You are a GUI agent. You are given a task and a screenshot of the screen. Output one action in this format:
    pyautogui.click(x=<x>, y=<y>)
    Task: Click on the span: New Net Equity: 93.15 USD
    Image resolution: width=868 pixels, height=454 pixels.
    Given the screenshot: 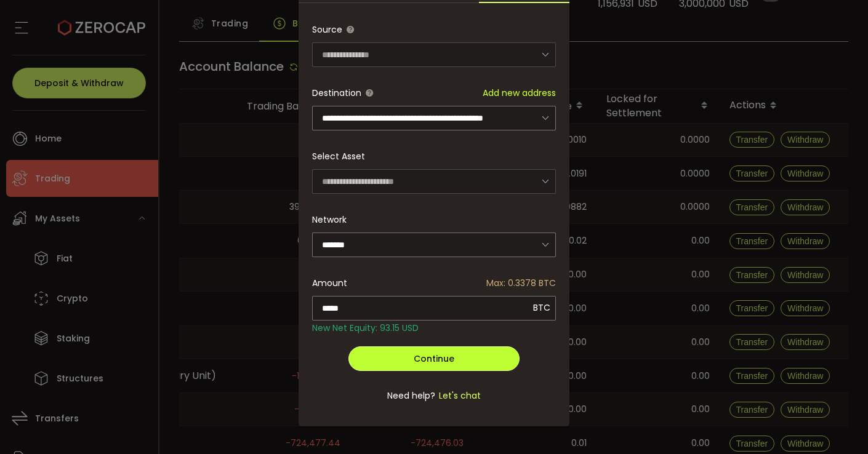 What is the action you would take?
    pyautogui.click(x=365, y=328)
    